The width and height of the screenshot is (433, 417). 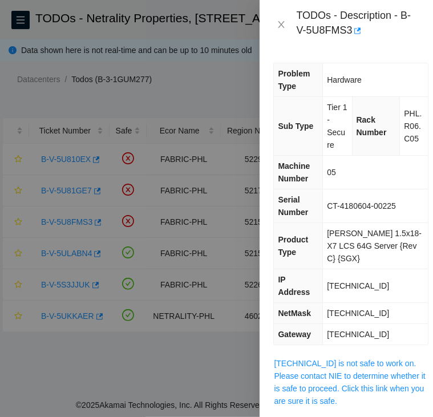 What do you see at coordinates (293, 172) in the screenshot?
I see `span: Machine Number` at bounding box center [293, 172].